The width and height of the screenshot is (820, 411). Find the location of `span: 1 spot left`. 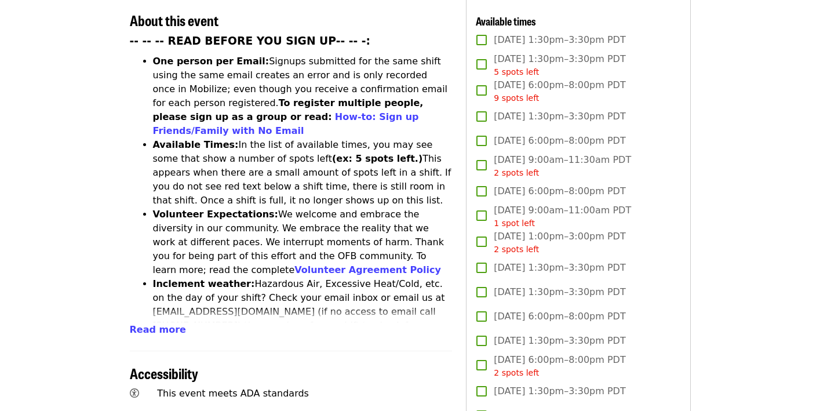

span: 1 spot left is located at coordinates (514, 223).